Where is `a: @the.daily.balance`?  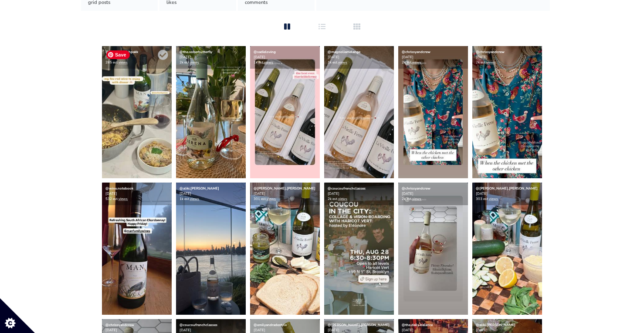 a: @the.daily.balance is located at coordinates (417, 325).